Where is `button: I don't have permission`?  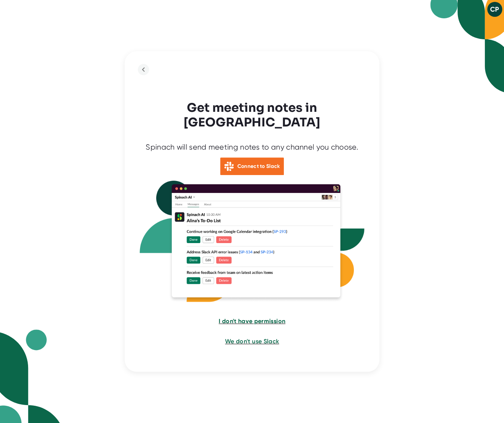
button: I don't have permission is located at coordinates (252, 321).